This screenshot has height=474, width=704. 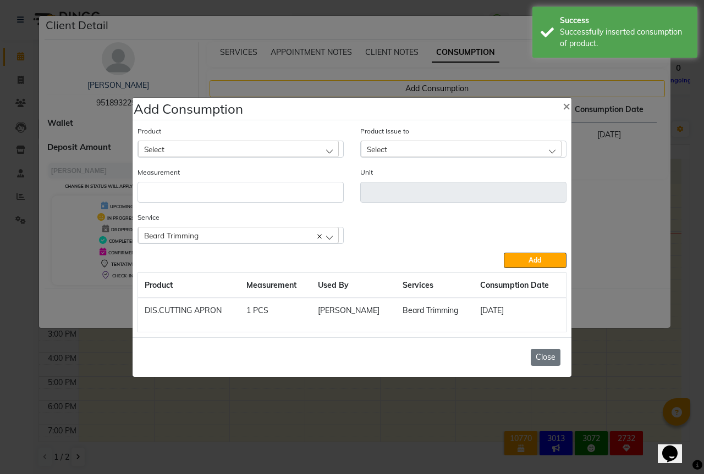 What do you see at coordinates (275, 311) in the screenshot?
I see `td: 1 PCS` at bounding box center [275, 311].